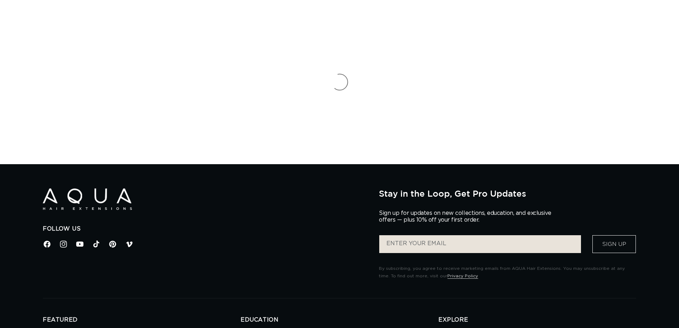 The width and height of the screenshot is (679, 328). What do you see at coordinates (508, 193) in the screenshot?
I see `h2: Stay in the Loop, Get Pro Updates` at bounding box center [508, 193].